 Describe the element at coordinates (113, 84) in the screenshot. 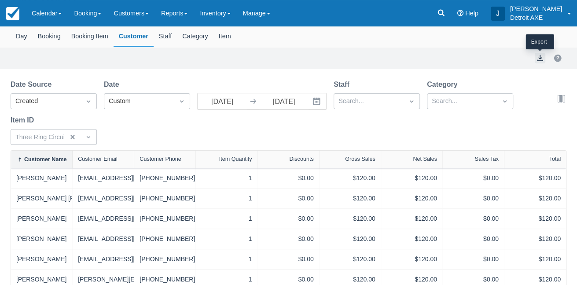

I see `label: Date` at that location.